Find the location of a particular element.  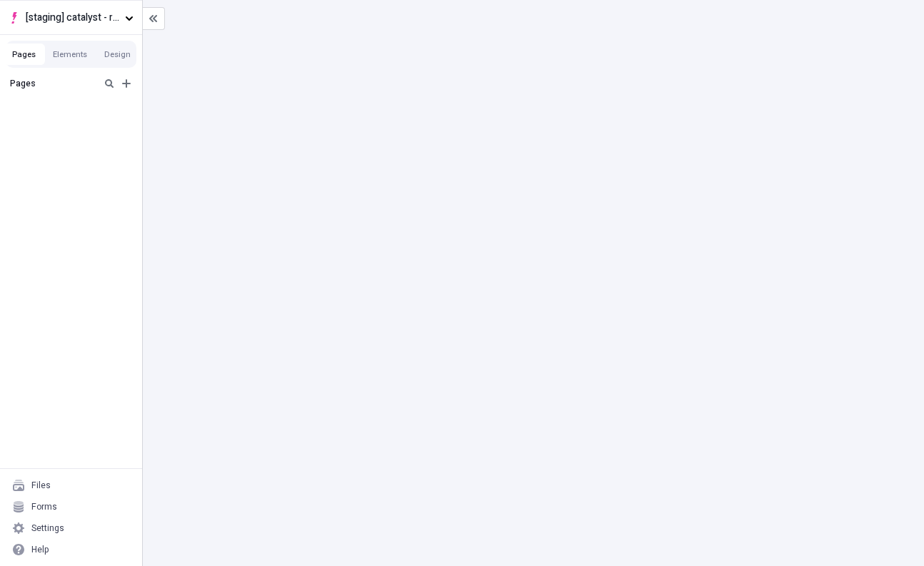

span: [staging] catalyst - routes ui is located at coordinates (72, 18).